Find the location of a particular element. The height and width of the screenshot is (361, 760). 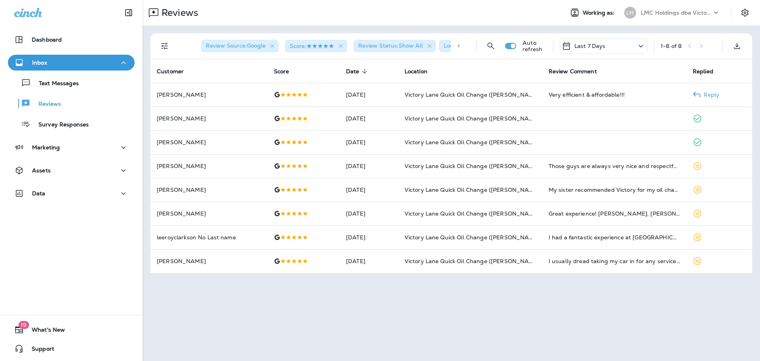

button: Collapse Sidebar is located at coordinates (129, 13).